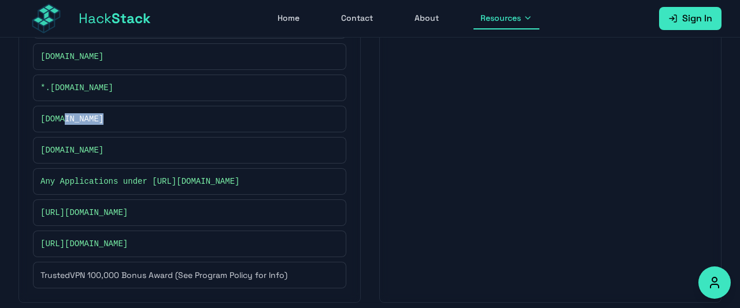  I want to click on span: Hack, so click(114, 18).